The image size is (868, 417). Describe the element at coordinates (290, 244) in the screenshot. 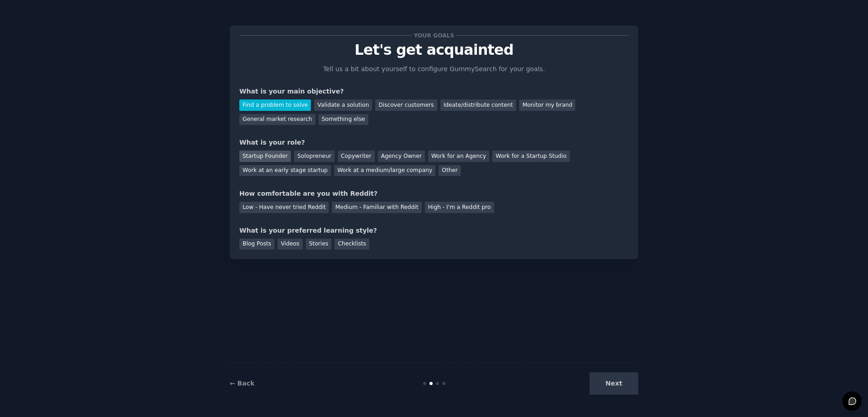

I see `div: Videos` at that location.